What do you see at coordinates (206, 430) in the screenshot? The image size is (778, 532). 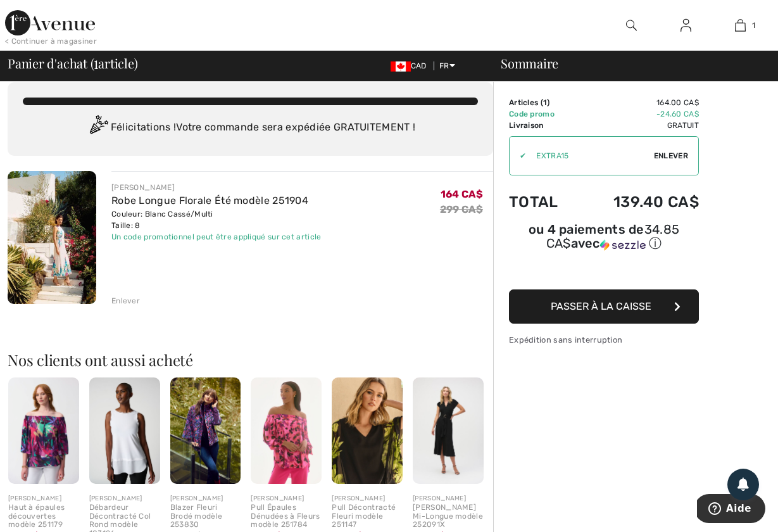 I see `img: Blazer Fleuri Brodé modèle 253830` at bounding box center [206, 430].